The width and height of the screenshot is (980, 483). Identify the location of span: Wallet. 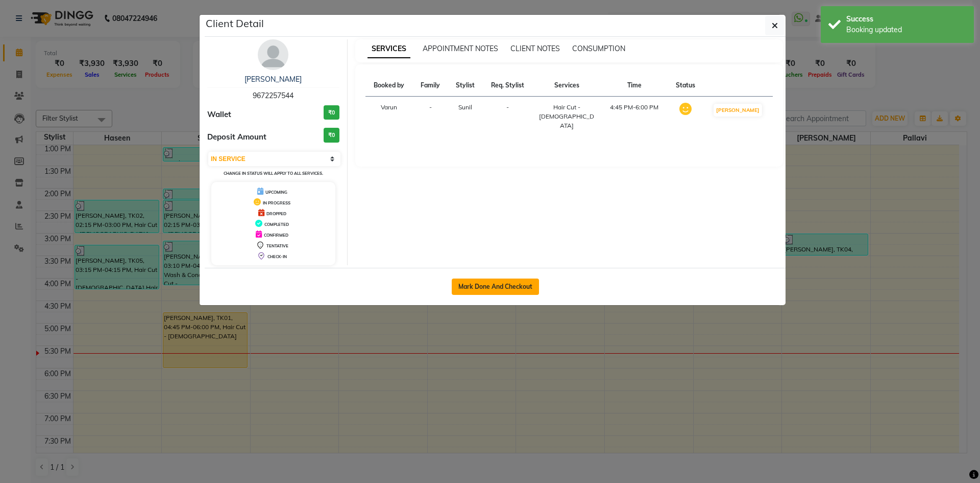
(219, 114).